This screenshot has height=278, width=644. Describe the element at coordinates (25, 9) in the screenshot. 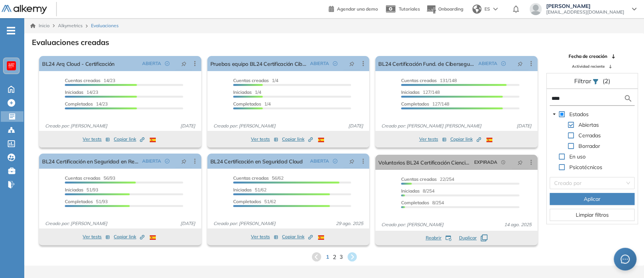

I see `img: Logo` at that location.